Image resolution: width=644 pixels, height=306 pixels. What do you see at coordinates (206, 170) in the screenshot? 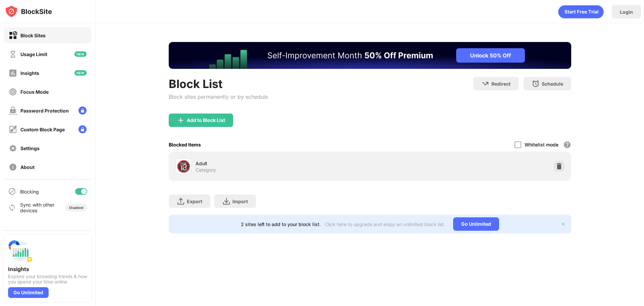
I see `div: Category` at bounding box center [206, 170].